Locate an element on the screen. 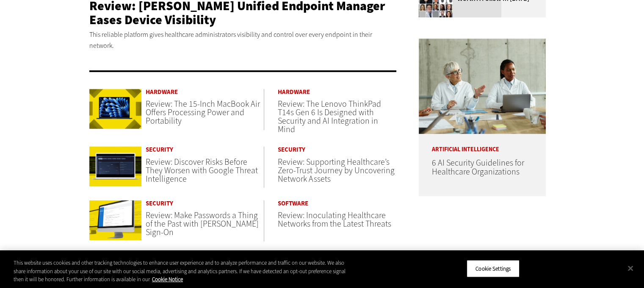  a: Review: Supporting Healthcare’s Zero-Trust Journey by Uncovering Network Assets is located at coordinates (336, 170).